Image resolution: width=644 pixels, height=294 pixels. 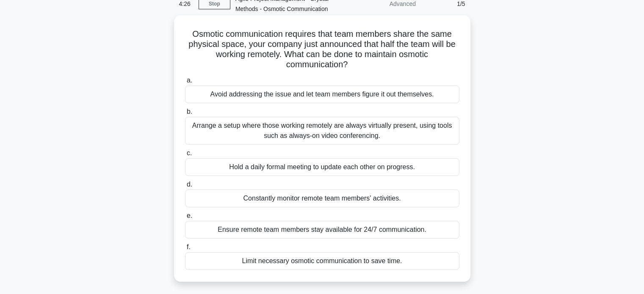 I want to click on div: Ensure remote team members stay available for 24/7 communication., so click(x=322, y=230).